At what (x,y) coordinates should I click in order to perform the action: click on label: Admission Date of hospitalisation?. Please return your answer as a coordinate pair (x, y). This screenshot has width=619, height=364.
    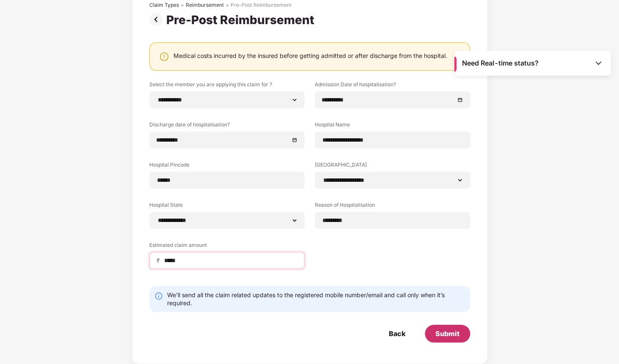
    Looking at the image, I should click on (392, 86).